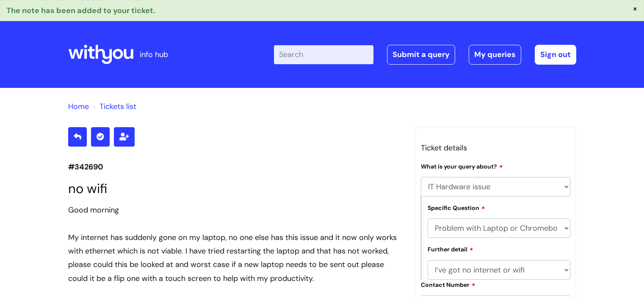  I want to click on p: info hub, so click(154, 54).